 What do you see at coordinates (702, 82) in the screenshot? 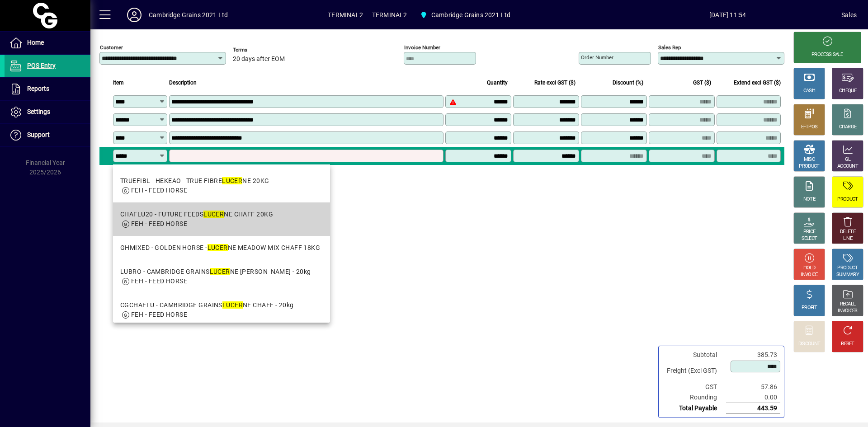
I see `span: GST ($)` at bounding box center [702, 82].